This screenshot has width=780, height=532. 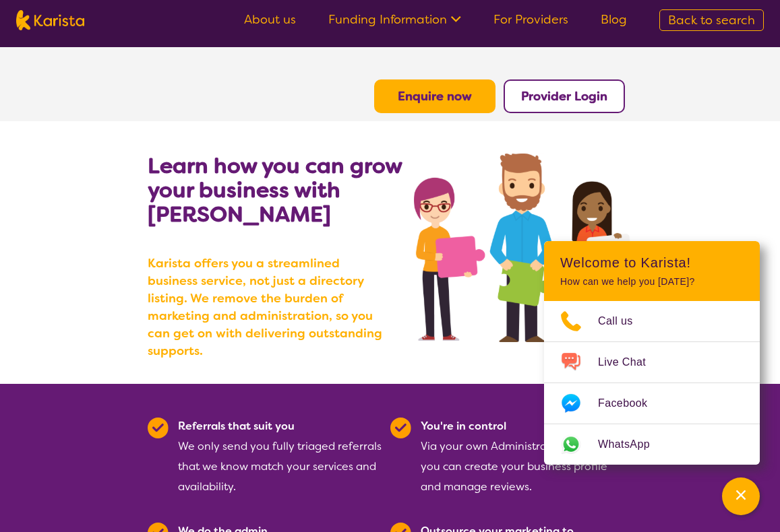 I want to click on a: Back to search, so click(x=712, y=20).